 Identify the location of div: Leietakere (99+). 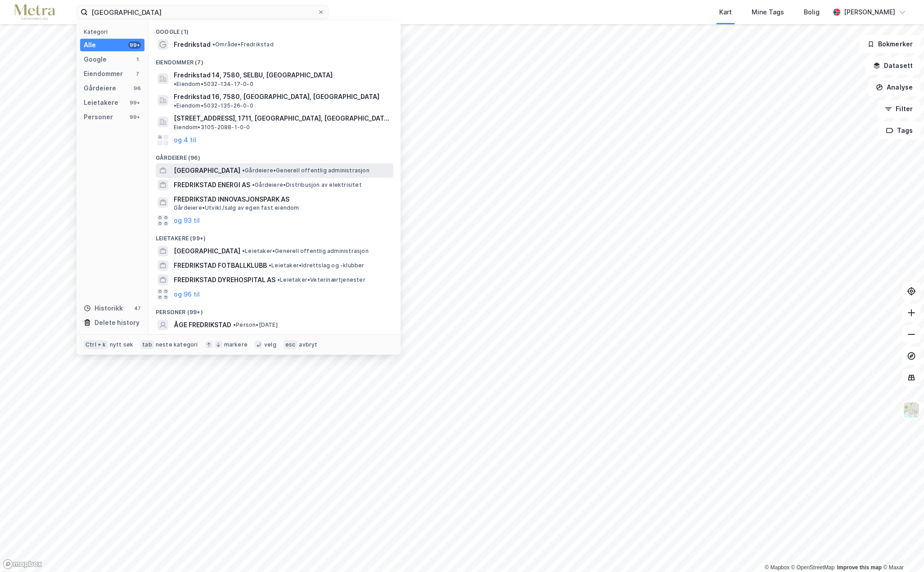
(275, 236).